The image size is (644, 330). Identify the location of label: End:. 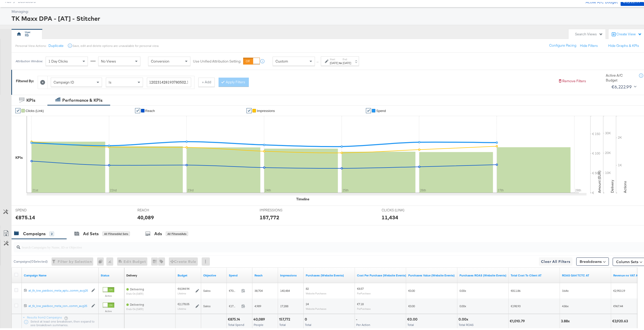
(347, 57).